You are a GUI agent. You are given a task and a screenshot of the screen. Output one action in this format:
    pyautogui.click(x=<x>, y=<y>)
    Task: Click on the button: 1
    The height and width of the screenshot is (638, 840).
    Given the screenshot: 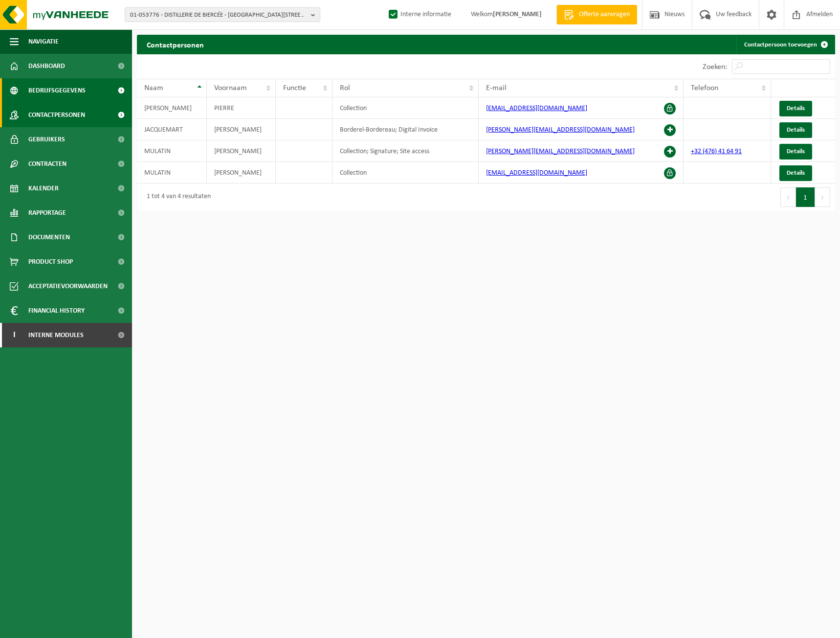 What is the action you would take?
    pyautogui.click(x=805, y=197)
    